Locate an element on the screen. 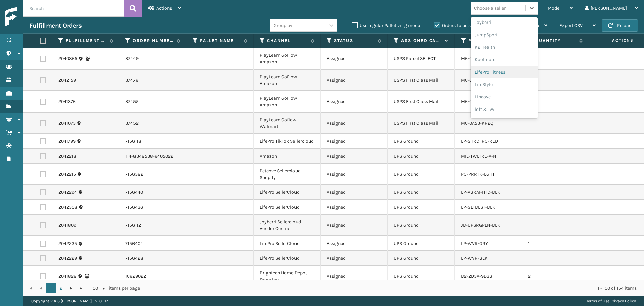 Image resolution: width=644 pixels, height=306 pixels. td: 114-8348538-6405022 is located at coordinates (153, 156).